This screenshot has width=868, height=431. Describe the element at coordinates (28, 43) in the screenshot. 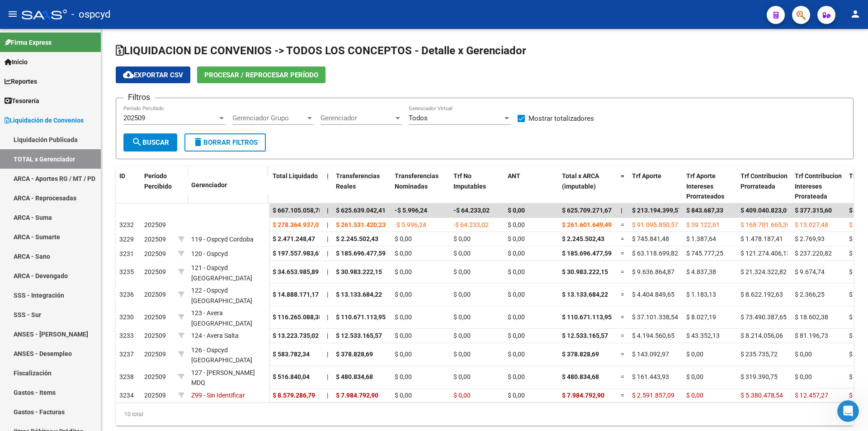

I see `span: Firma Express` at that location.